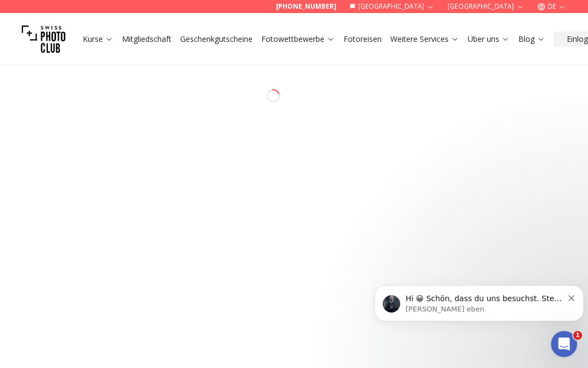 The height and width of the screenshot is (368, 588). I want to click on img: Profile image for Osan, so click(21, 41).